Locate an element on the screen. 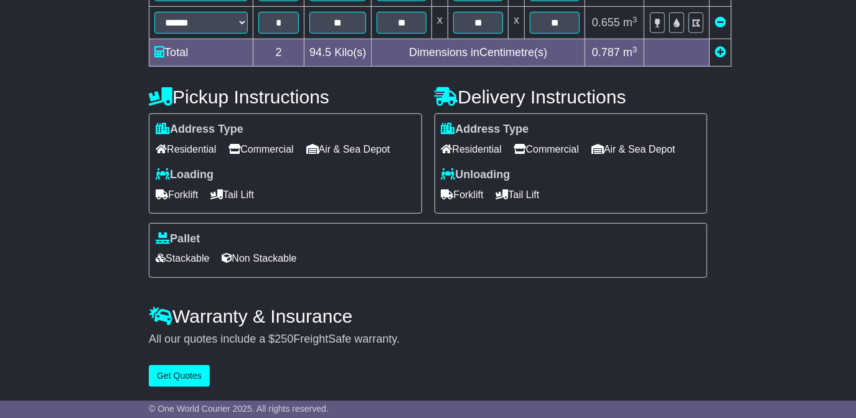 This screenshot has height=418, width=856. a: Add new item is located at coordinates (721, 52).